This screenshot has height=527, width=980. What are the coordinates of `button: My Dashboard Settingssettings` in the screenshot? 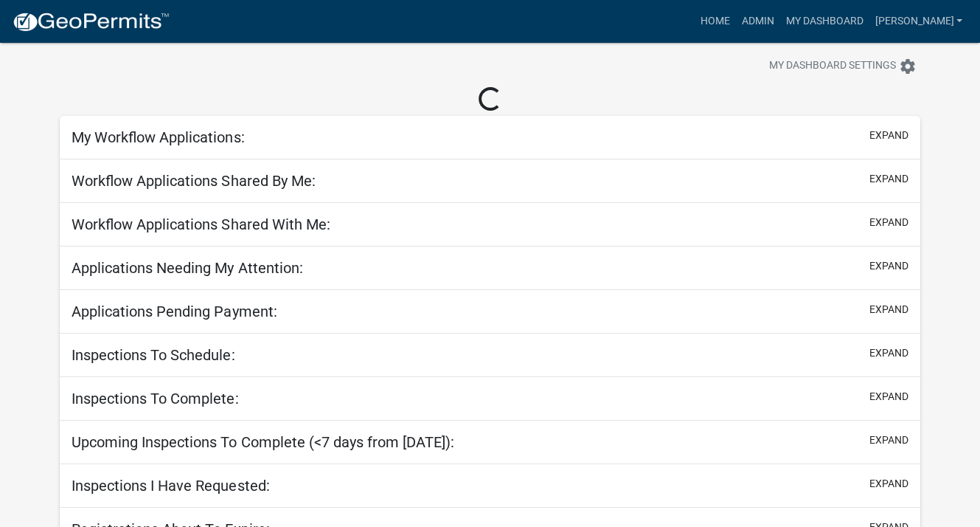 It's located at (843, 66).